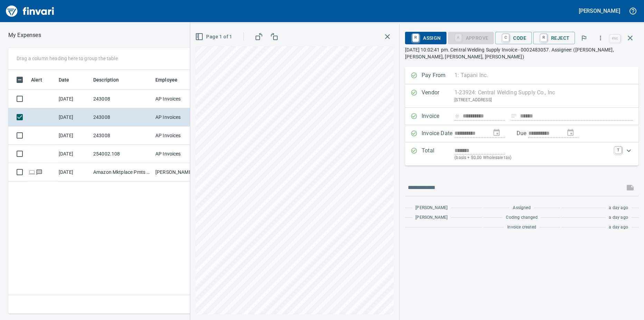 The height and width of the screenshot is (320, 644). I want to click on span: Assign, so click(426, 38).